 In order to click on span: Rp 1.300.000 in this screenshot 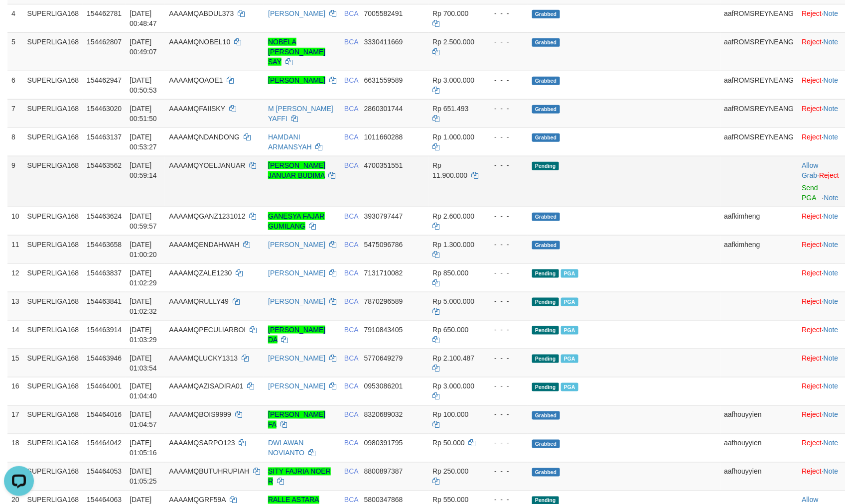, I will do `click(453, 245)`.